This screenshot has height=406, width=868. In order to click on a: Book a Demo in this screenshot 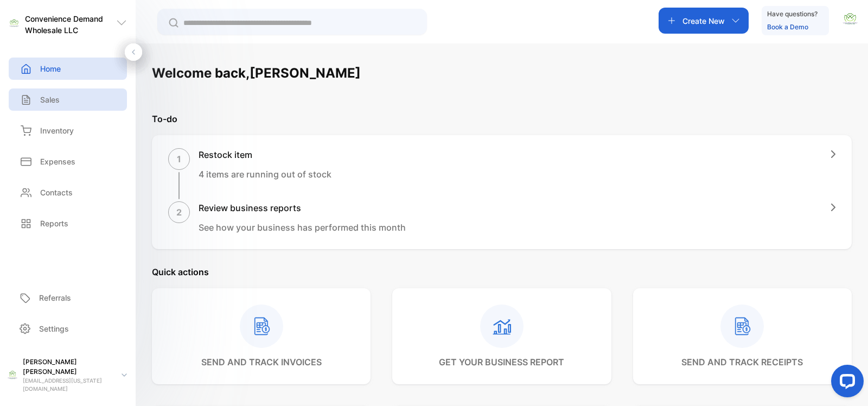, I will do `click(788, 27)`.